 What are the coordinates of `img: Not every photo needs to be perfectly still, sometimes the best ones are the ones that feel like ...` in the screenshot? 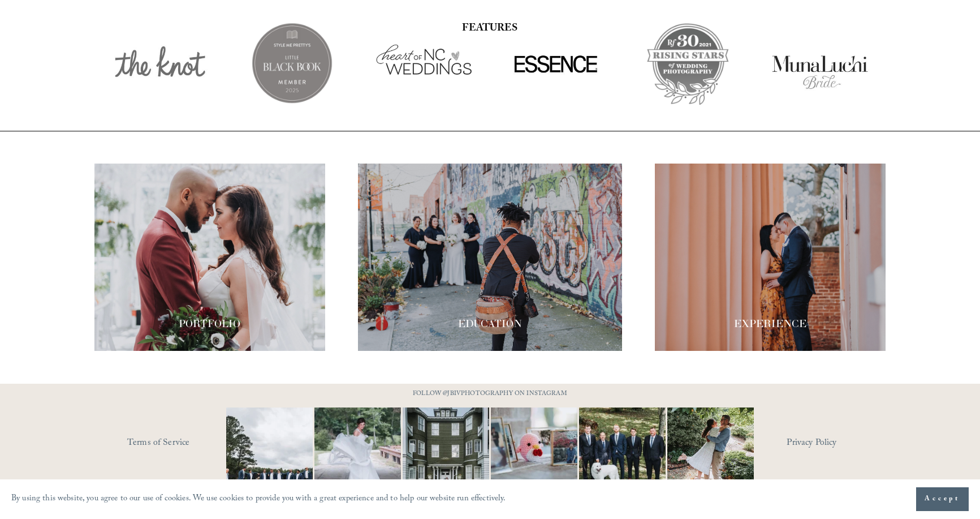 It's located at (358, 450).